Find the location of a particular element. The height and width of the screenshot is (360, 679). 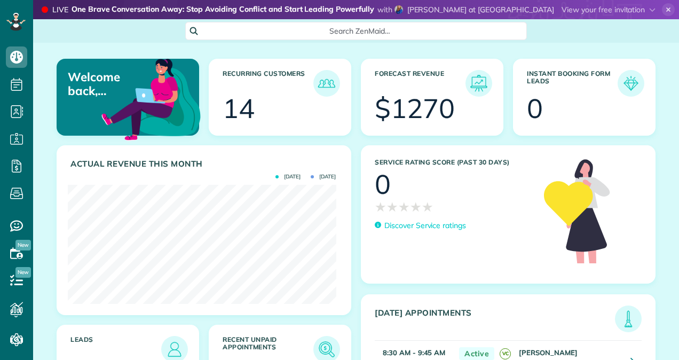

h3: Recurring Customers is located at coordinates (268, 83).